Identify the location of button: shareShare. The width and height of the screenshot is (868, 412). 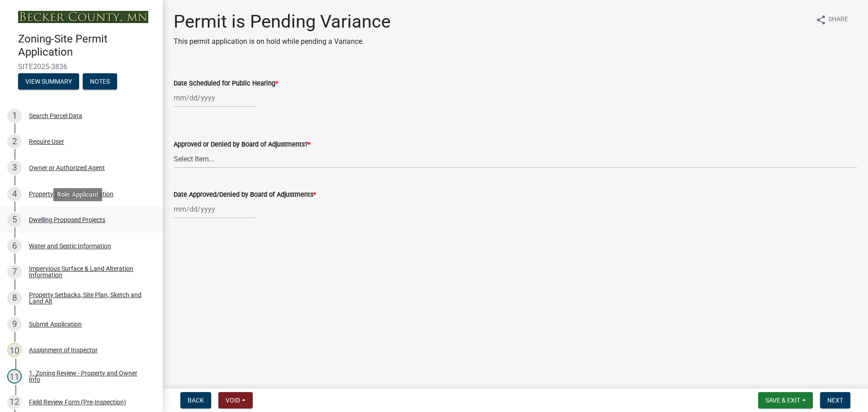
(832, 19).